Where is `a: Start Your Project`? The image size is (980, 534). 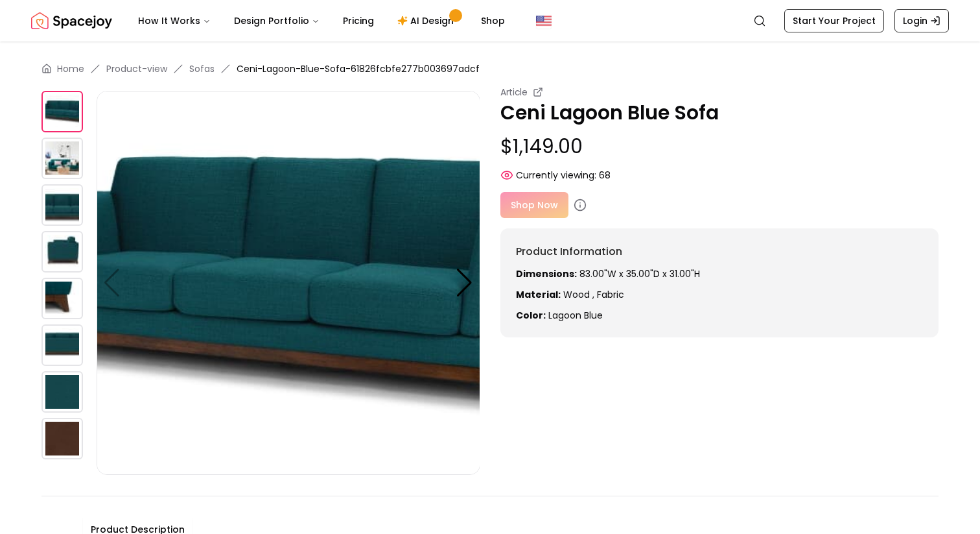 a: Start Your Project is located at coordinates (834, 21).